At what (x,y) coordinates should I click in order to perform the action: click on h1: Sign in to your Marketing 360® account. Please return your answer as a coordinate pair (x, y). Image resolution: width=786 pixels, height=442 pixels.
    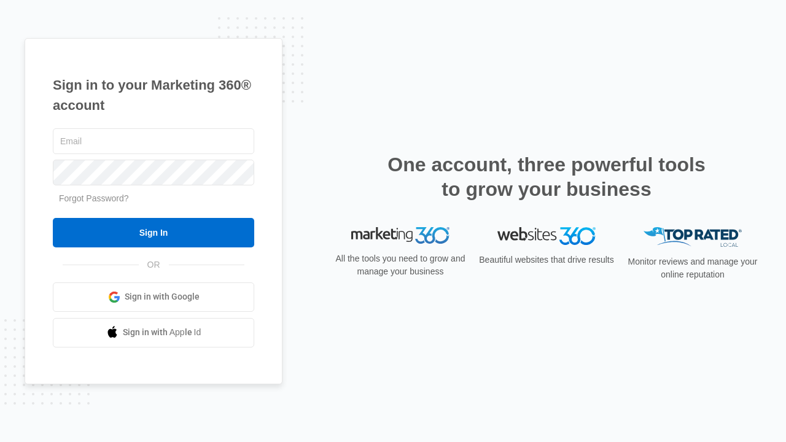
    Looking at the image, I should click on (154, 95).